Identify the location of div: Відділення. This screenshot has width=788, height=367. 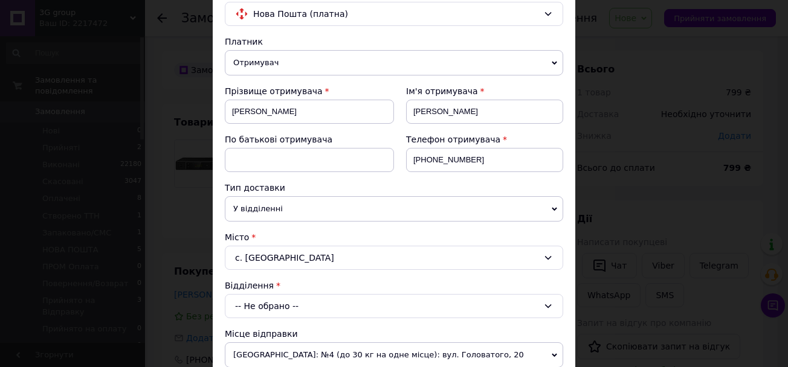
(394, 286).